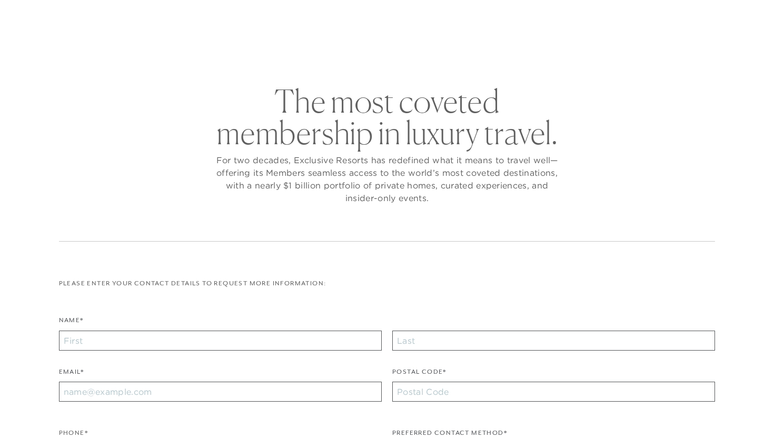 The height and width of the screenshot is (438, 774). I want to click on label: Name*, so click(71, 323).